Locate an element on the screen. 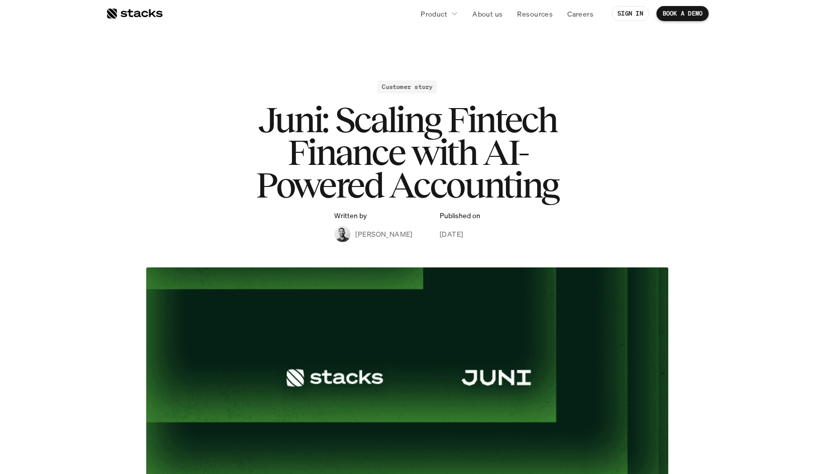  p: Resources is located at coordinates (535, 14).